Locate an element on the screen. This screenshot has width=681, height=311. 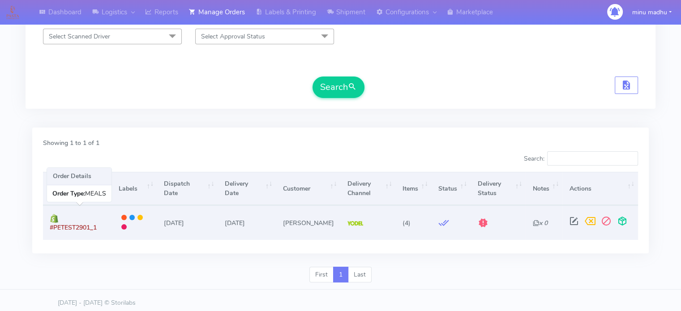
img: Yodel is located at coordinates (355, 223).